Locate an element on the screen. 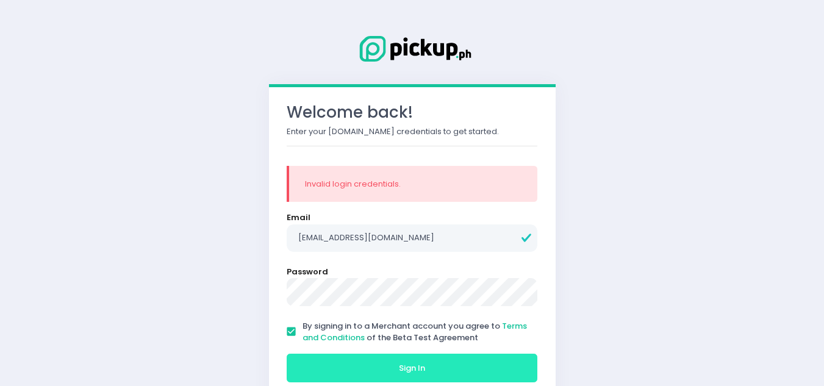 Image resolution: width=824 pixels, height=386 pixels. a: Terms and Conditions is located at coordinates (415, 332).